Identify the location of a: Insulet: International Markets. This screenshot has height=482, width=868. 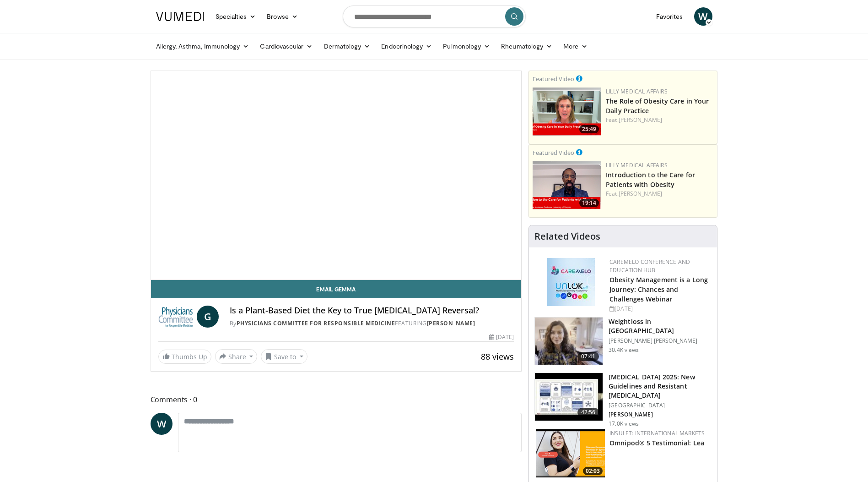
(657, 433).